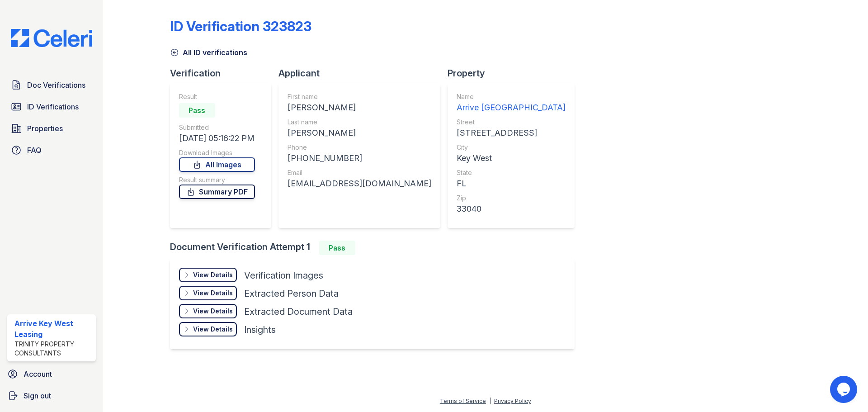 Image resolution: width=868 pixels, height=412 pixels. I want to click on span: Sign out, so click(37, 396).